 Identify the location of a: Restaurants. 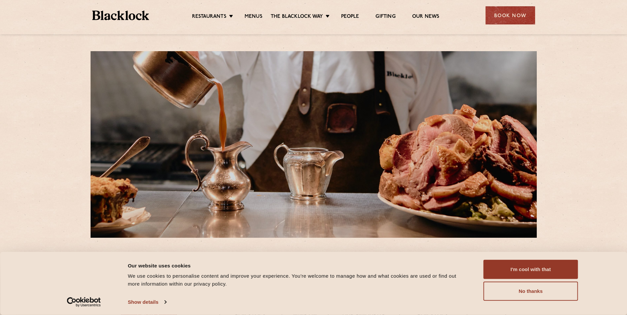
(209, 17).